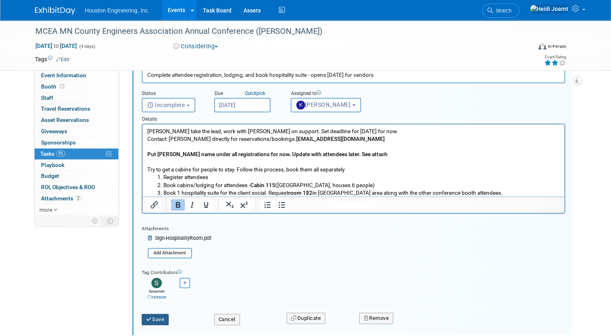 This screenshot has height=336, width=611. Describe the element at coordinates (87, 46) in the screenshot. I see `span: (4 days)` at that location.